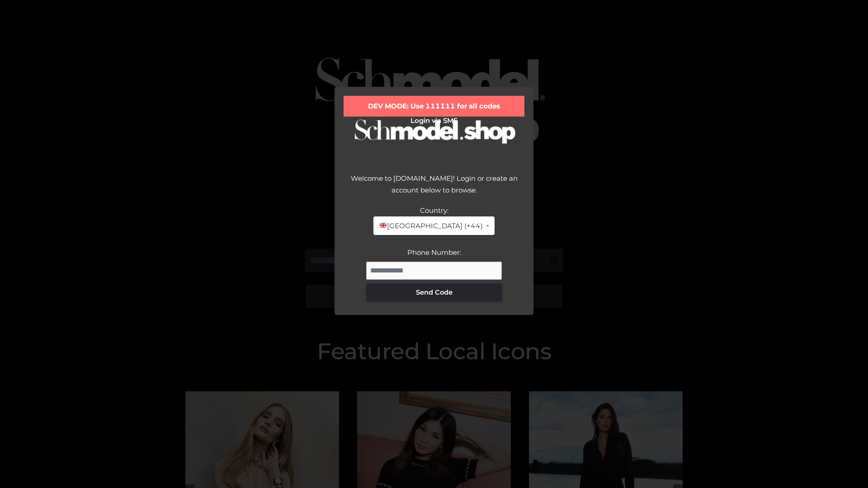 The height and width of the screenshot is (488, 868). Describe the element at coordinates (434, 293) in the screenshot. I see `button: Send Code` at that location.